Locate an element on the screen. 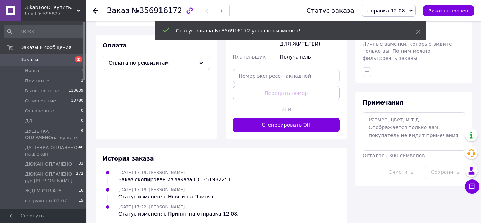 Image resolution: width=481 pixels, height=223 pixels. span: ДУШЕЧКА ОПЛАЧЕНОна душечк is located at coordinates (53, 134).